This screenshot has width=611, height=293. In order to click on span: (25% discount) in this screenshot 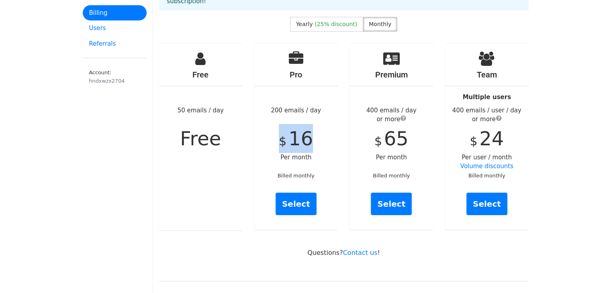, I will do `click(336, 24)`.